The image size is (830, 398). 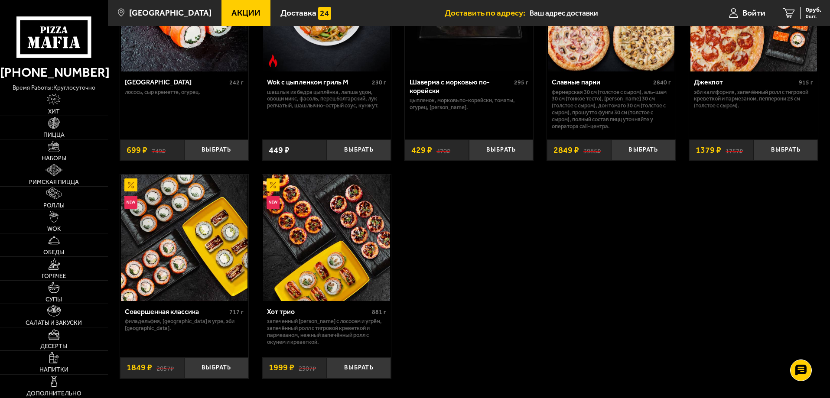 What do you see at coordinates (444, 150) in the screenshot?
I see `s: 470 ₽` at bounding box center [444, 150].